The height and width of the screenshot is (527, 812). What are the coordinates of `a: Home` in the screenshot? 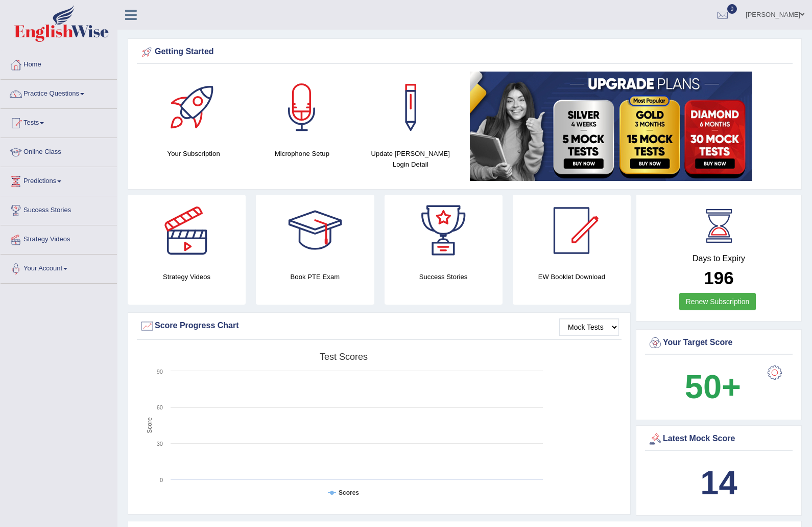 It's located at (59, 63).